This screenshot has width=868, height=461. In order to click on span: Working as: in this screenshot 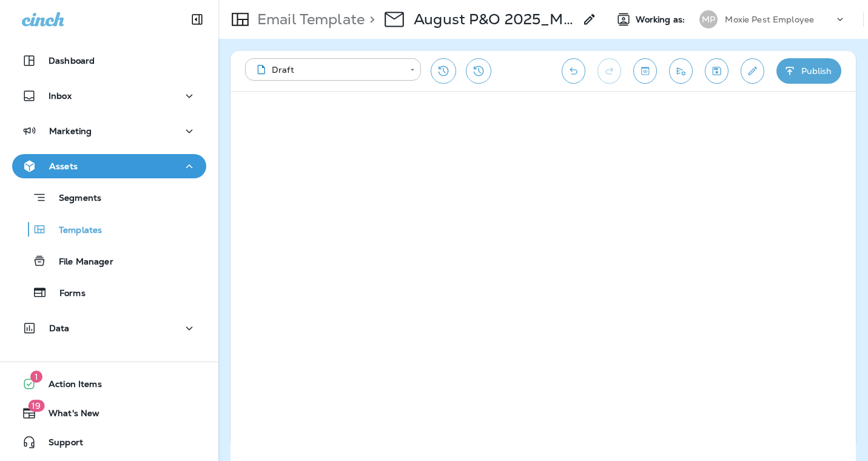, I will do `click(661, 19)`.